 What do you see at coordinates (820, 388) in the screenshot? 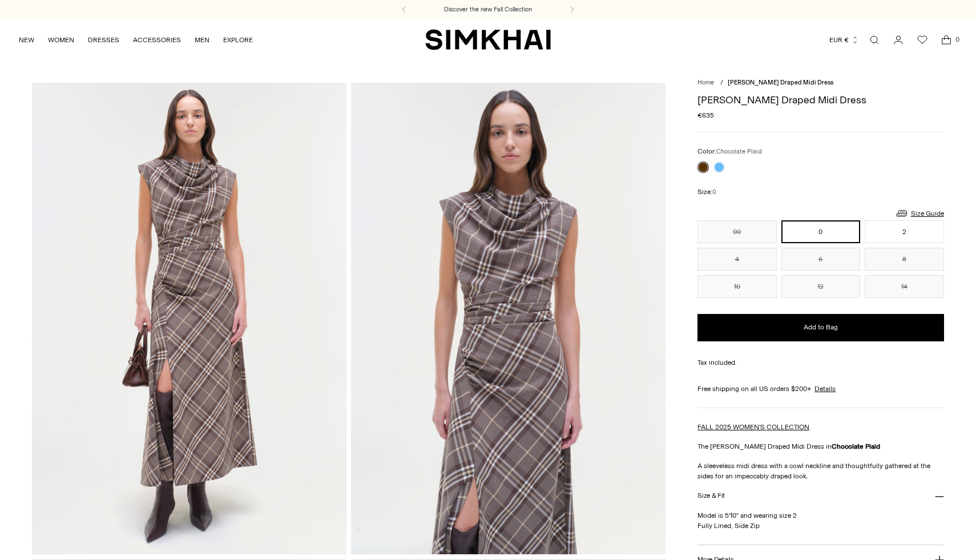
I see `div: Free shipping on all US orders $200+` at bounding box center [820, 388].